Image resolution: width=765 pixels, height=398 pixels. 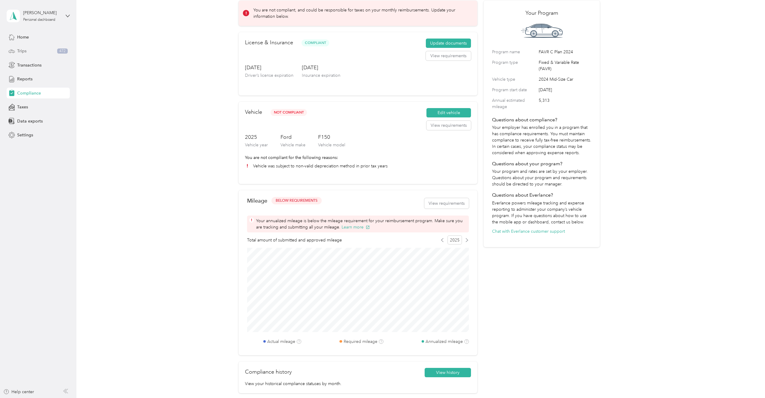 What do you see at coordinates (514, 104) in the screenshot?
I see `label: Annual estimated mileage` at bounding box center [514, 104].